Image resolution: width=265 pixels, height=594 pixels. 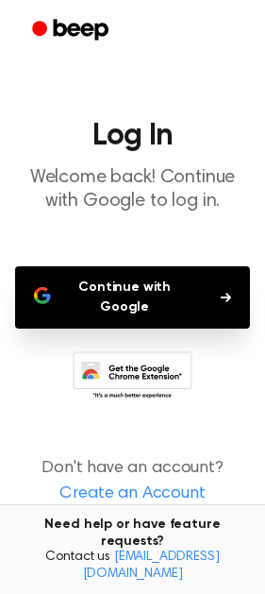 What do you see at coordinates (132, 297) in the screenshot?
I see `button: Continue with Google` at bounding box center [132, 297].